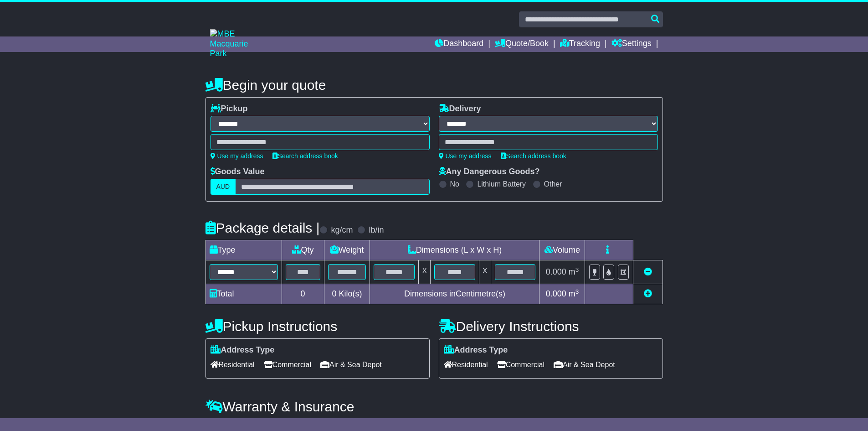  I want to click on label: Delivery, so click(459, 109).